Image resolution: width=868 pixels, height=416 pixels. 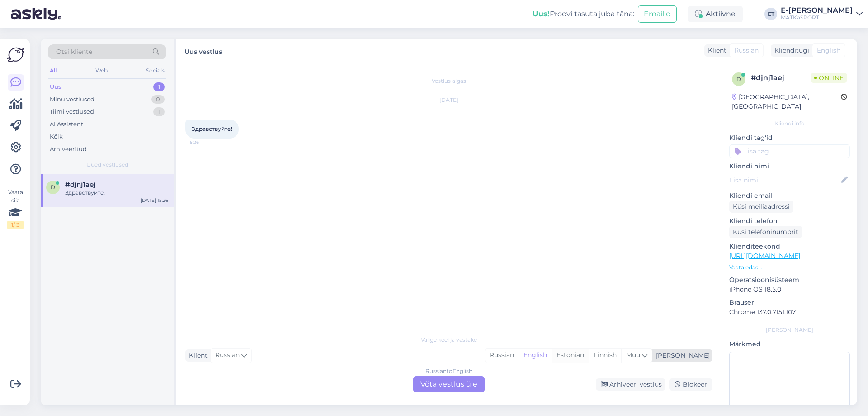 I want to click on div: Socials, so click(x=155, y=70).